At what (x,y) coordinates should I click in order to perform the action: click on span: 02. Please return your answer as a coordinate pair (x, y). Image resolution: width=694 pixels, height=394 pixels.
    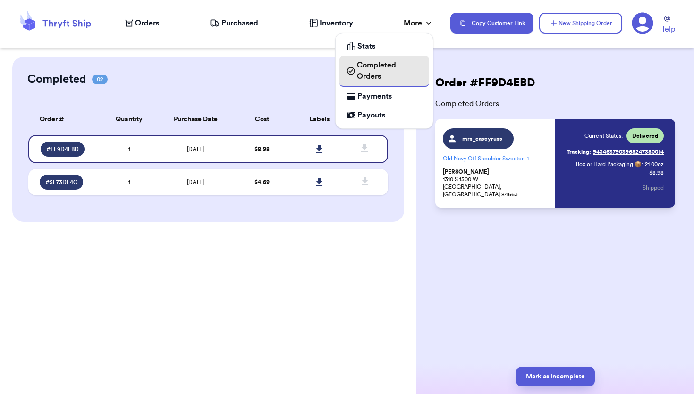
    Looking at the image, I should click on (100, 79).